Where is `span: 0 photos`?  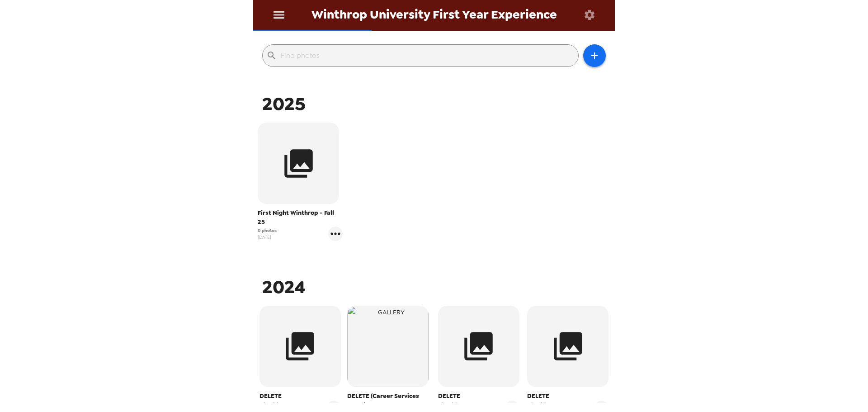
span: 0 photos is located at coordinates (267, 231).